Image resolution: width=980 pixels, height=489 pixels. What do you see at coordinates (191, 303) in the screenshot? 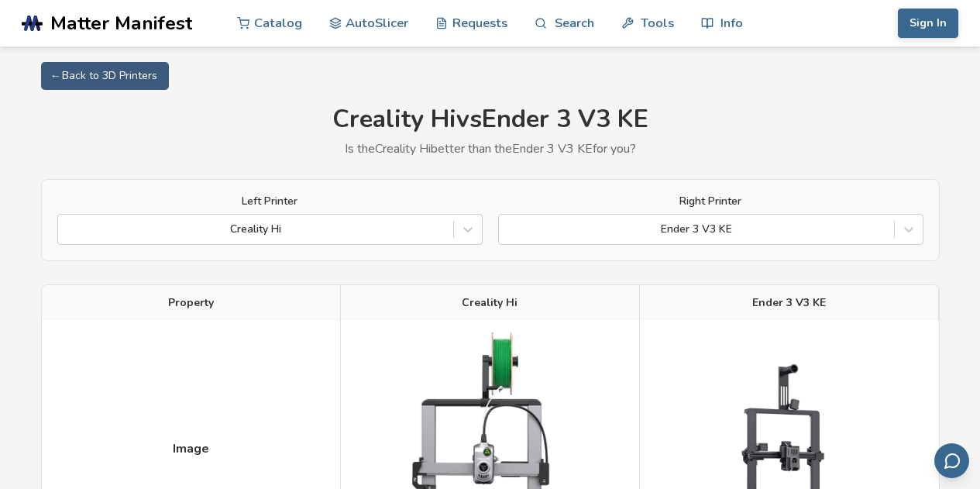
I see `span: Property` at bounding box center [191, 303].